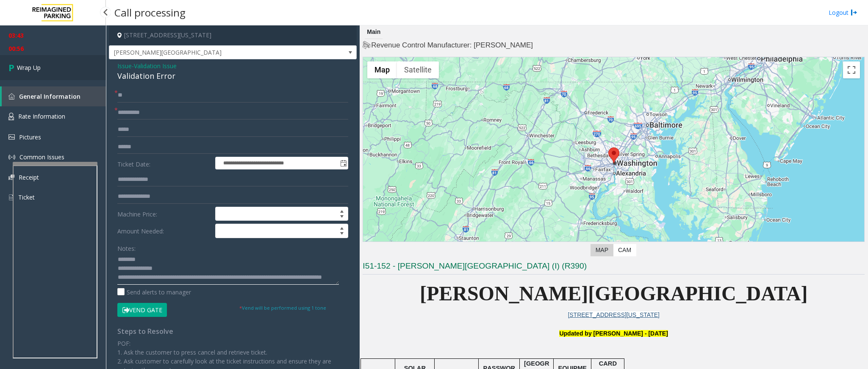 The width and height of the screenshot is (868, 369). I want to click on span: Wrap Up, so click(29, 68).